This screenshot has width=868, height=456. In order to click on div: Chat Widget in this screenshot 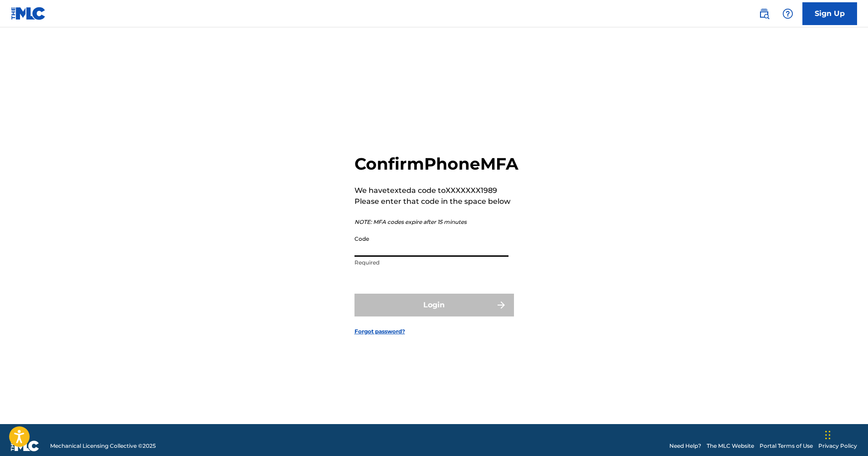, I will do `click(846, 434)`.